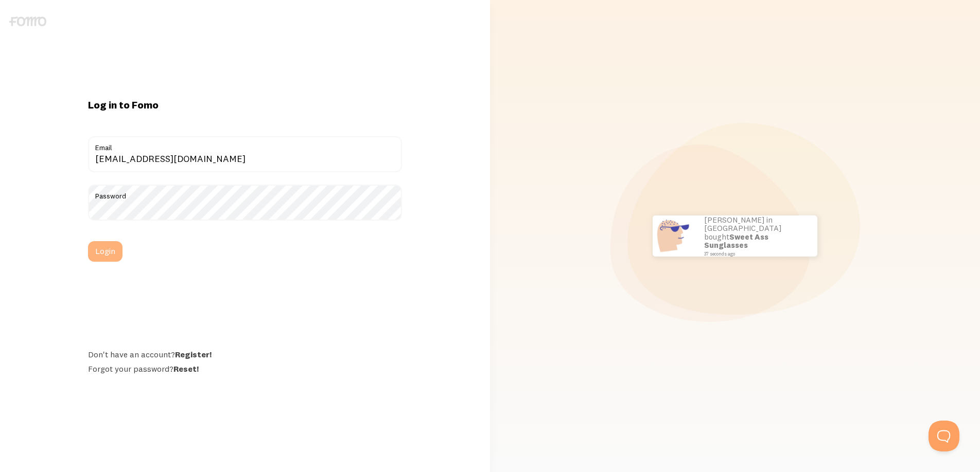  I want to click on label: Password, so click(245, 193).